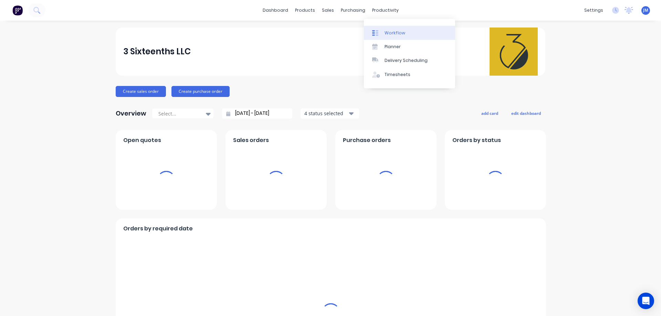  What do you see at coordinates (367, 140) in the screenshot?
I see `span: Purchase orders` at bounding box center [367, 140].